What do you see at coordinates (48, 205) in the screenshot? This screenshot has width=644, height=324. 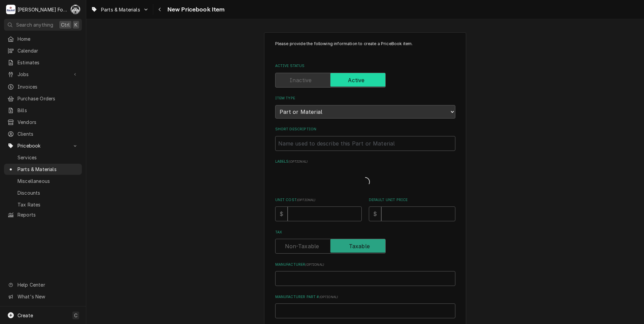 I see `span: Tax Rates` at bounding box center [48, 205].